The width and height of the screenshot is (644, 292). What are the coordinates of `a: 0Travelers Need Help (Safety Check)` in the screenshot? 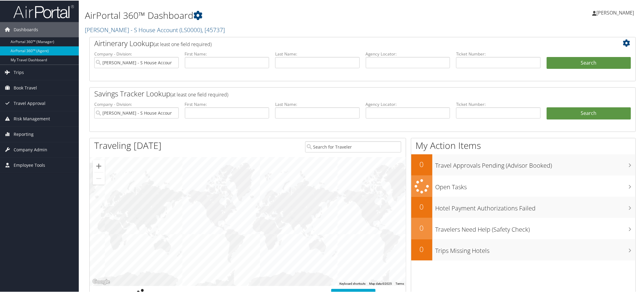 It's located at (523, 228).